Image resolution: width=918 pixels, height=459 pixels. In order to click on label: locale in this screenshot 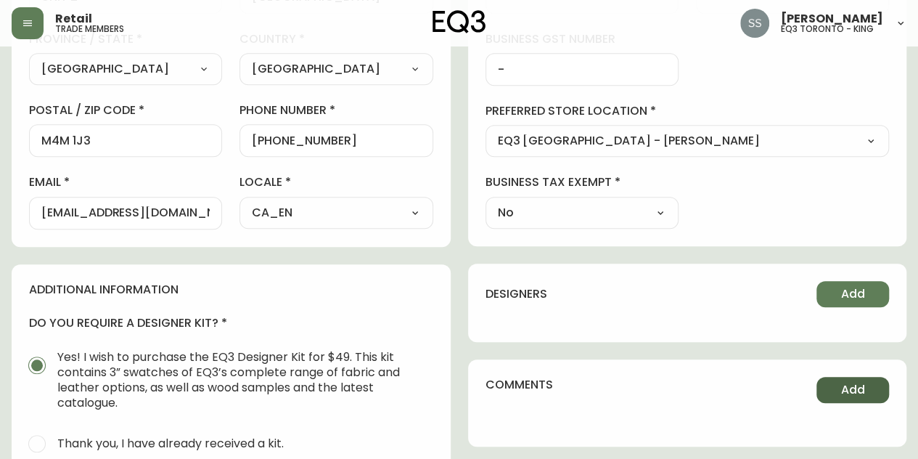, I will do `click(336, 182)`.